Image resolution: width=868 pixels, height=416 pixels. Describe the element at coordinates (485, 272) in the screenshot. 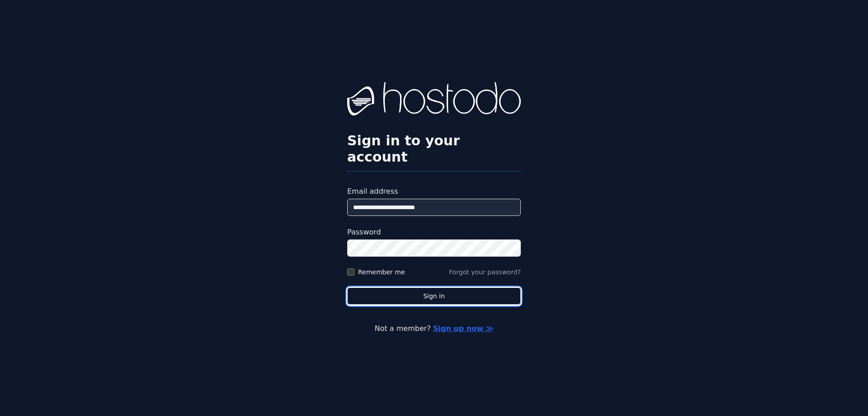

I see `button: Forgot your password?` at that location.